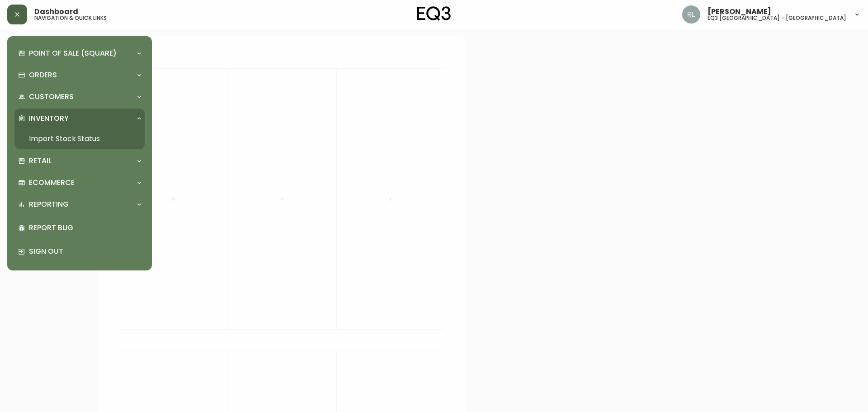 The height and width of the screenshot is (412, 868). Describe the element at coordinates (49, 205) in the screenshot. I see `p: Reporting` at that location.